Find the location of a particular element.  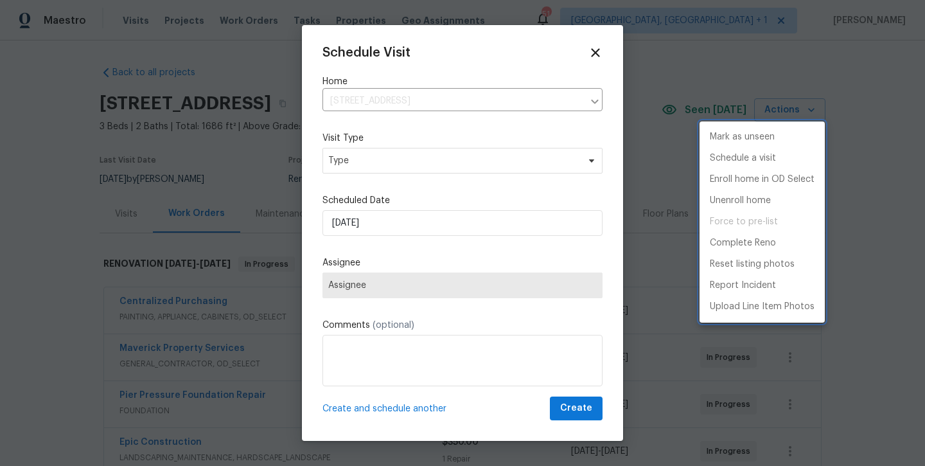

p: Complete Reno is located at coordinates (743, 243).